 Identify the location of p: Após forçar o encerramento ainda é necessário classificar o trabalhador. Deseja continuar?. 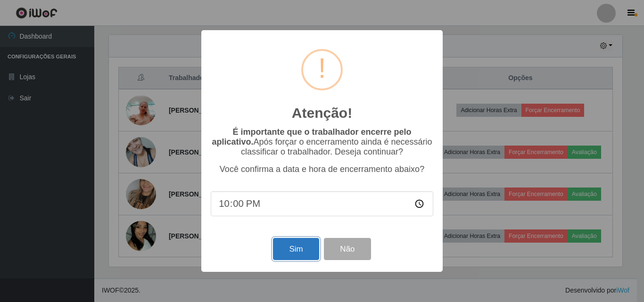
(322, 142).